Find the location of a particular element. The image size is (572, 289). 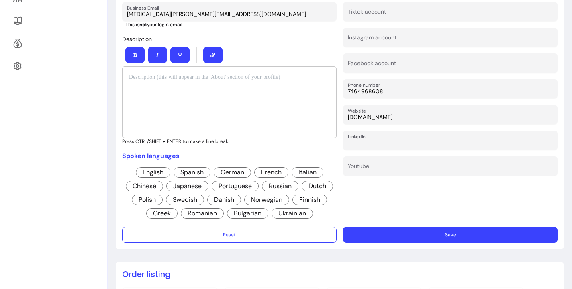

p: Spoken languages is located at coordinates (229, 156).